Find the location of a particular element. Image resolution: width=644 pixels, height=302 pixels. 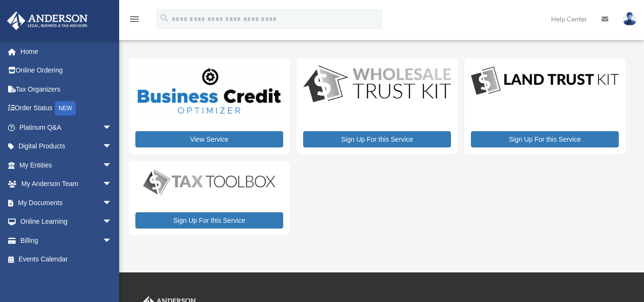

img: WS-Trust-Kit-lgo-1.jpg is located at coordinates (377, 85).